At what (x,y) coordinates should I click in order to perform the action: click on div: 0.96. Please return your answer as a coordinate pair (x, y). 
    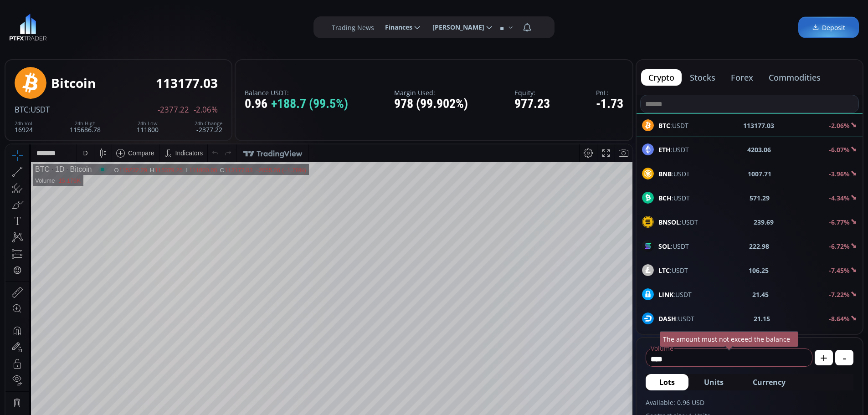
    Looking at the image, I should click on (297, 104).